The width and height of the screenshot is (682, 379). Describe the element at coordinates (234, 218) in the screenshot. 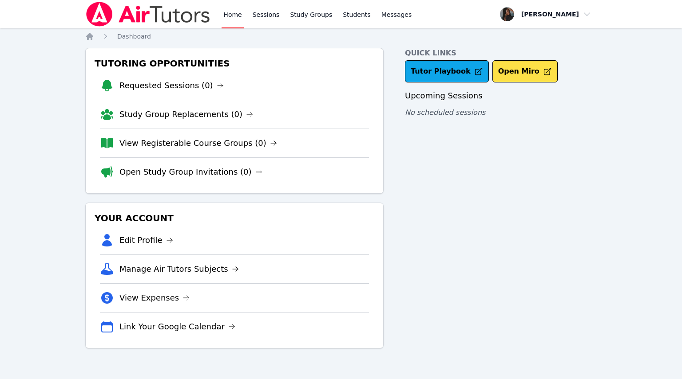

I see `h3: Your Account` at that location.